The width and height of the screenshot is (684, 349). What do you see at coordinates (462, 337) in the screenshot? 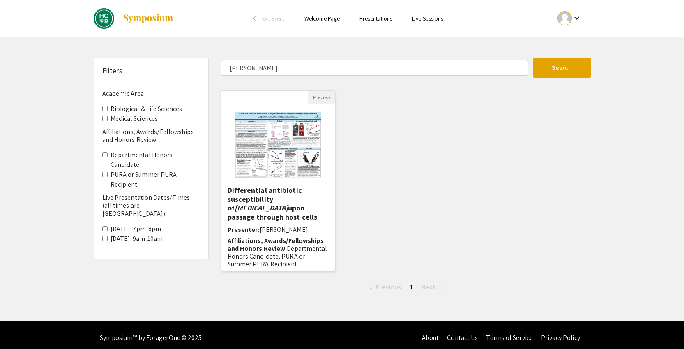
I see `a: Contact Us` at bounding box center [462, 337].